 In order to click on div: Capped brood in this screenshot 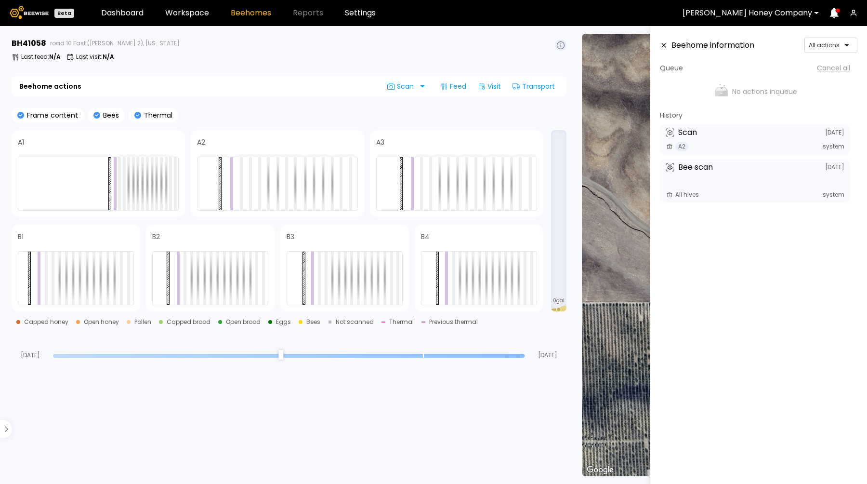, I will do `click(188, 322)`.